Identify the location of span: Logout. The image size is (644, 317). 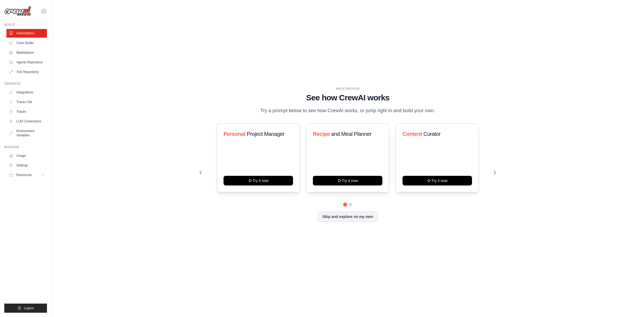
(29, 308).